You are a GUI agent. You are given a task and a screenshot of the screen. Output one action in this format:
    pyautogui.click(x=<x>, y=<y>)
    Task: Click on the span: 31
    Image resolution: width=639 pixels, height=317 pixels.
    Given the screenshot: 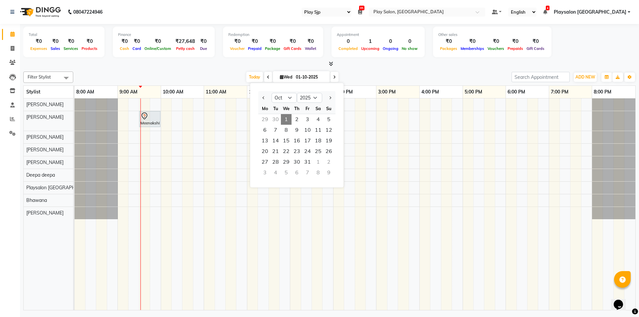 What is the action you would take?
    pyautogui.click(x=307, y=162)
    